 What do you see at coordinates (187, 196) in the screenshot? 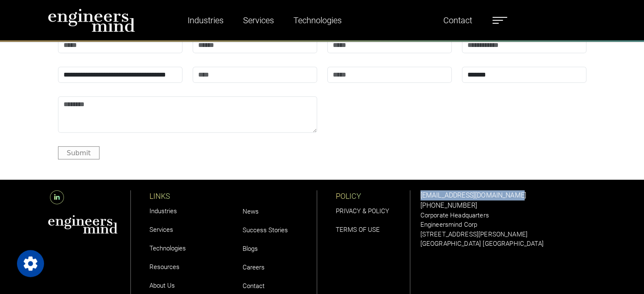
I see `p: LINKS` at bounding box center [187, 196].